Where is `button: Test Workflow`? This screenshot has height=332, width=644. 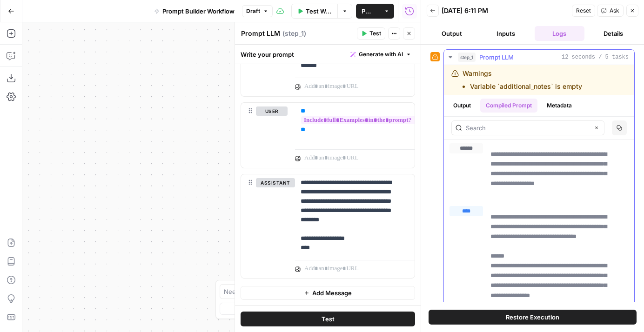
button: Test Workflow is located at coordinates (314, 11).